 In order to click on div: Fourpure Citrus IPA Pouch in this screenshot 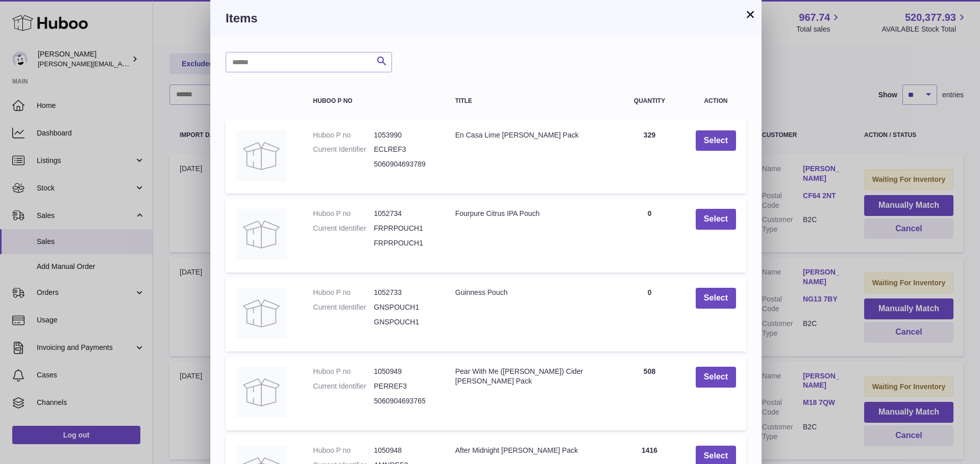, I will do `click(529, 213)`.